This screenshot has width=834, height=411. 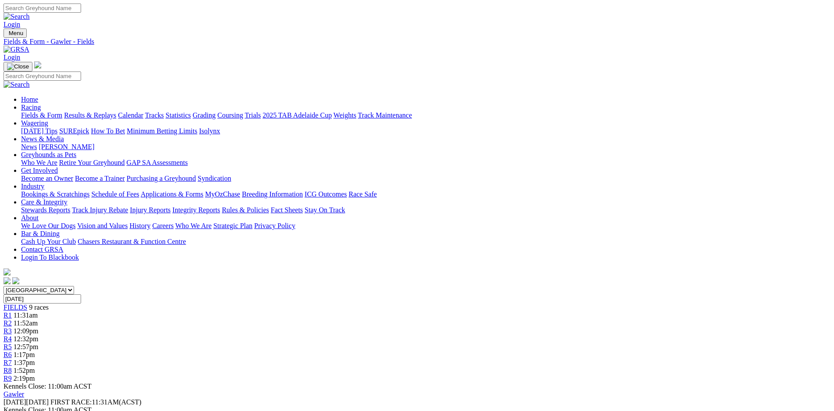 What do you see at coordinates (417, 42) in the screenshot?
I see `div: Fields & Form - Gawler - Fields` at bounding box center [417, 42].